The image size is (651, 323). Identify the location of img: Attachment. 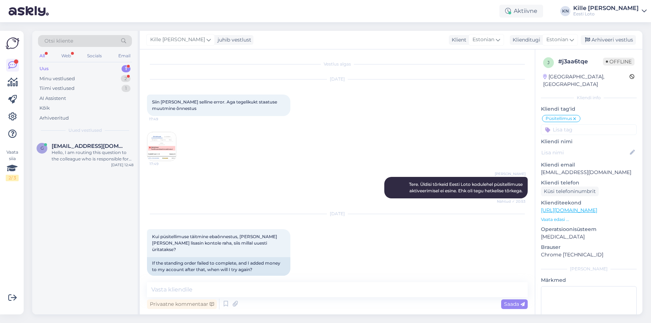
(162, 147).